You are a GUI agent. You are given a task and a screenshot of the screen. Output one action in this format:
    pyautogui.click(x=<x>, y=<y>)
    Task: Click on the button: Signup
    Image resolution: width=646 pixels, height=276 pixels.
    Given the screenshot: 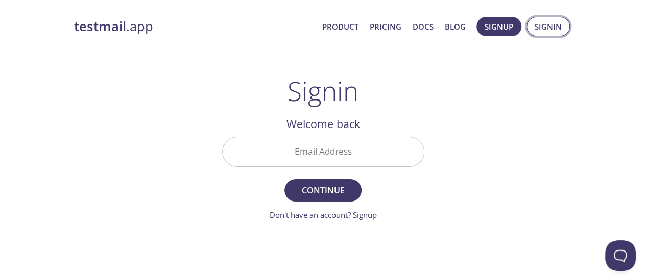 What is the action you would take?
    pyautogui.click(x=499, y=27)
    